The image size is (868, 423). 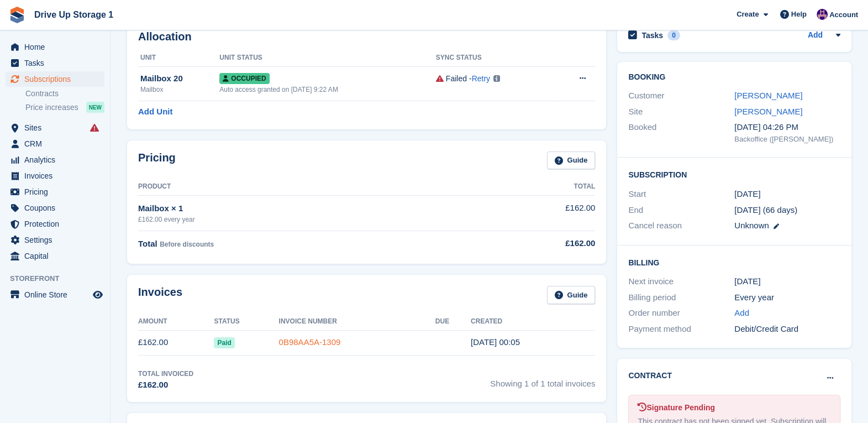 What do you see at coordinates (244, 78) in the screenshot?
I see `span: Occupied` at bounding box center [244, 78].